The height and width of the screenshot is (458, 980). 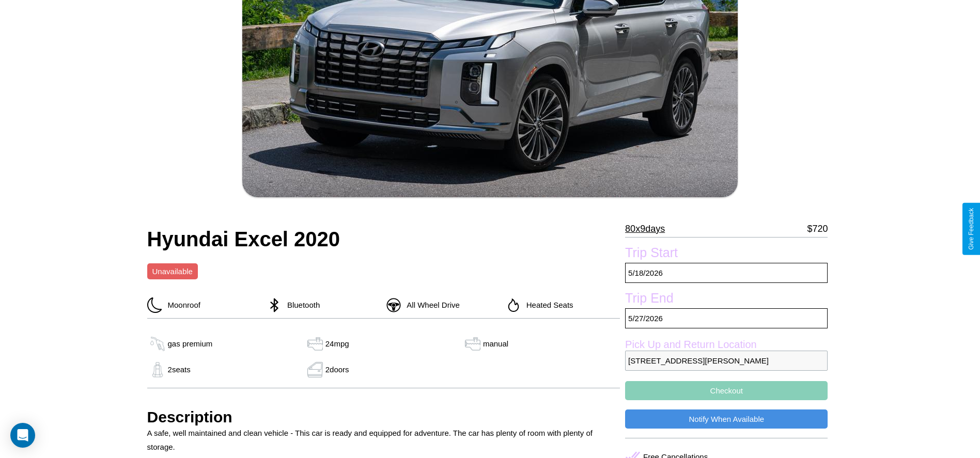 I want to click on label: Pick Up and Return Location, so click(x=726, y=344).